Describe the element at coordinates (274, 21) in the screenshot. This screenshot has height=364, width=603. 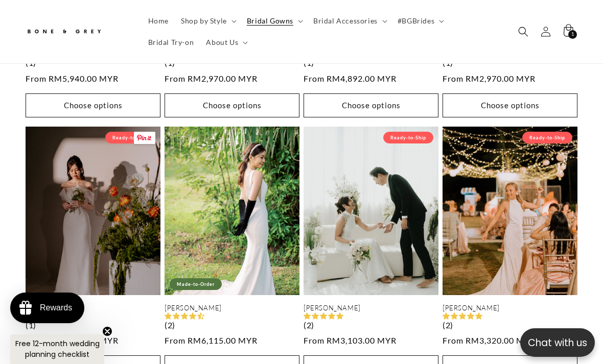
I see `summary: Bridal Gowns` at that location.